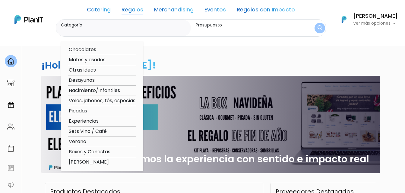 This screenshot has width=405, height=193. Describe the element at coordinates (11, 83) in the screenshot. I see `img: marketplace-4ceaa7011d94191e9ded77b95e3339b90024bf715f7c57f8cf31f2d8c509eaba.svg` at that location.